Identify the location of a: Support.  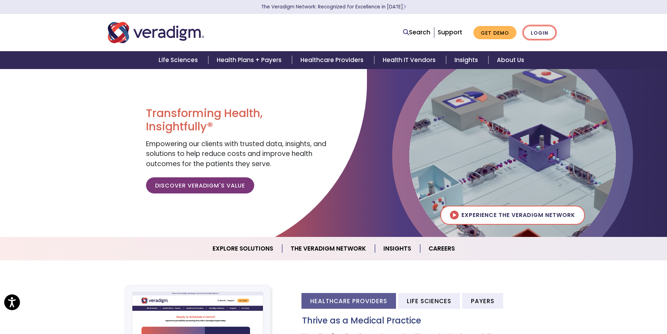
(450, 32).